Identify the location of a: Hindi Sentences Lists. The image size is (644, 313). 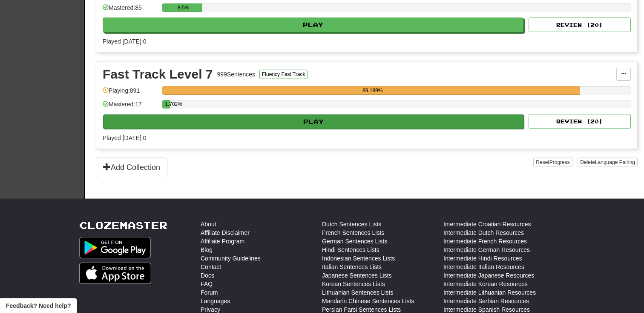
(351, 249).